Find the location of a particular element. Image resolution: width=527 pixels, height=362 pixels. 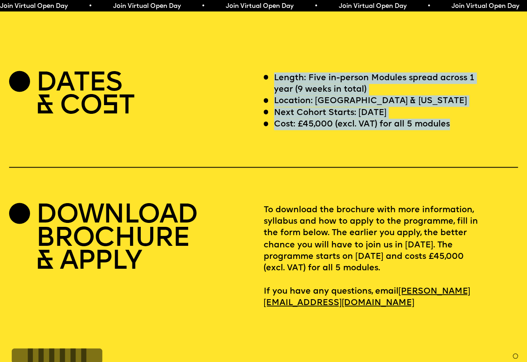

h2: DATES & CO T is located at coordinates (85, 95).